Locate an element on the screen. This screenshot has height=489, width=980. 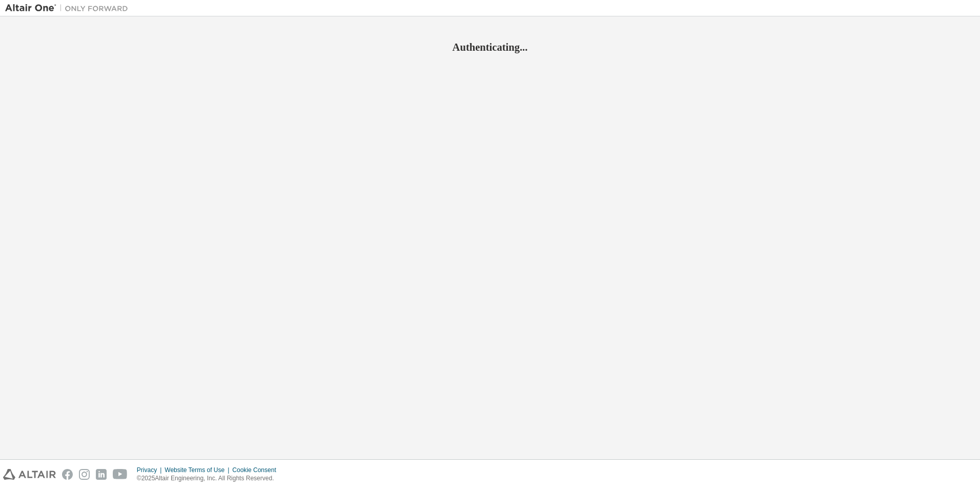
h2: Authenticating... is located at coordinates (490, 47).